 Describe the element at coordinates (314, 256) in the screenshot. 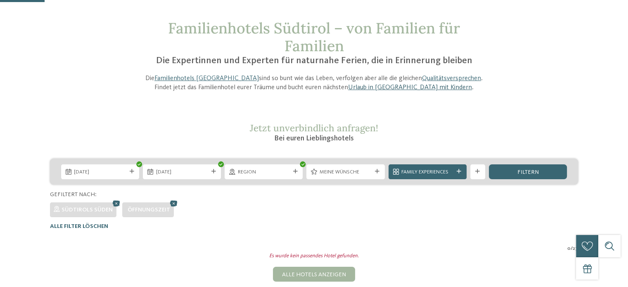

I see `div: Es wurde kein passendes Hotel gefunden.` at that location.